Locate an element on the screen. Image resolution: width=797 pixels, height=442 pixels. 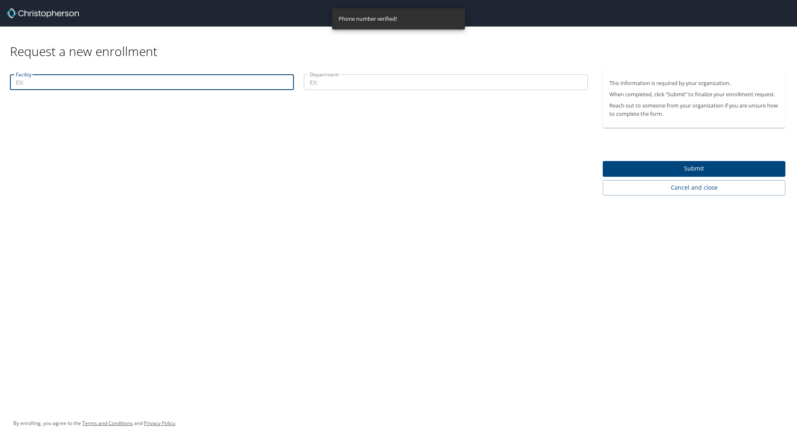
button: Submit is located at coordinates (694, 169).